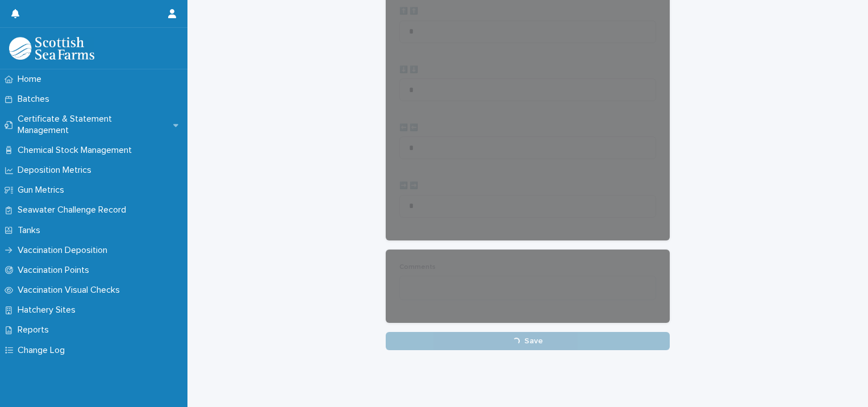 This screenshot has width=868, height=407. I want to click on img: uOABhIYSsOPhGJQdTwEw, so click(51, 49).